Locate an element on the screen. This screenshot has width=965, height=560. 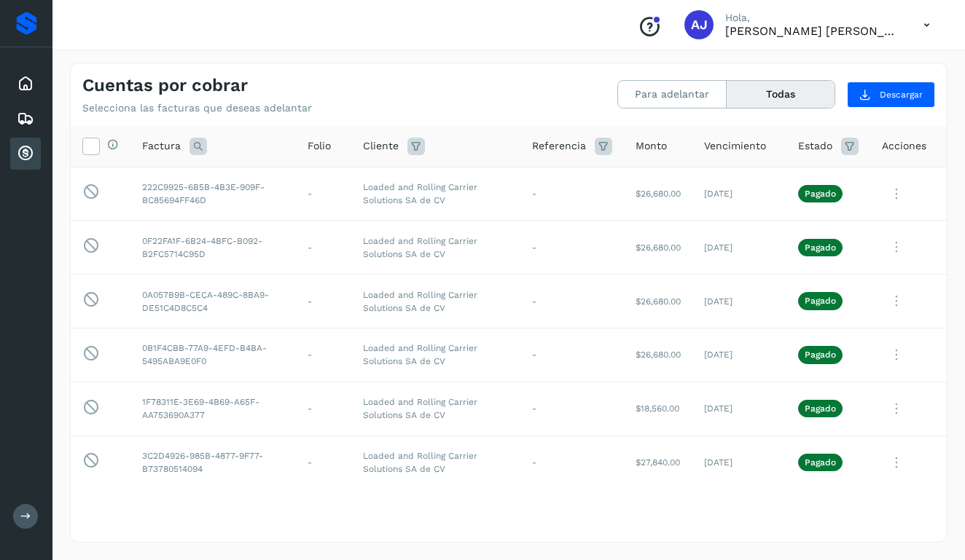
td: 0A057B9B-CECA-489C-8BA9-DE51C4D8C5C4 is located at coordinates (213, 301).